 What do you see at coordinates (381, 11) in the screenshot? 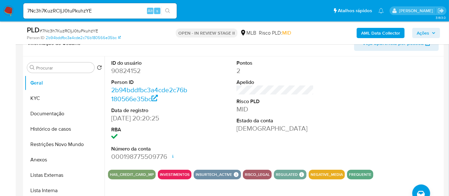
I see `a: Notificações` at bounding box center [381, 11].